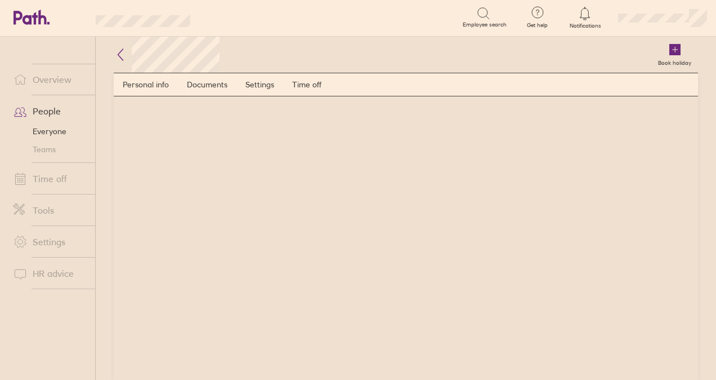 This screenshot has width=716, height=380. What do you see at coordinates (585, 17) in the screenshot?
I see `a: Notifications` at bounding box center [585, 17].